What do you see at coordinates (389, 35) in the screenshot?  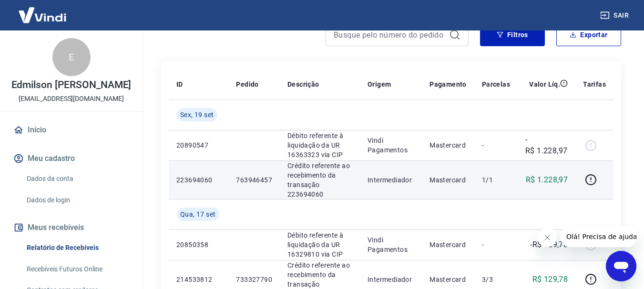 I see `input: Busque pelo número do pedido` at bounding box center [389, 35].